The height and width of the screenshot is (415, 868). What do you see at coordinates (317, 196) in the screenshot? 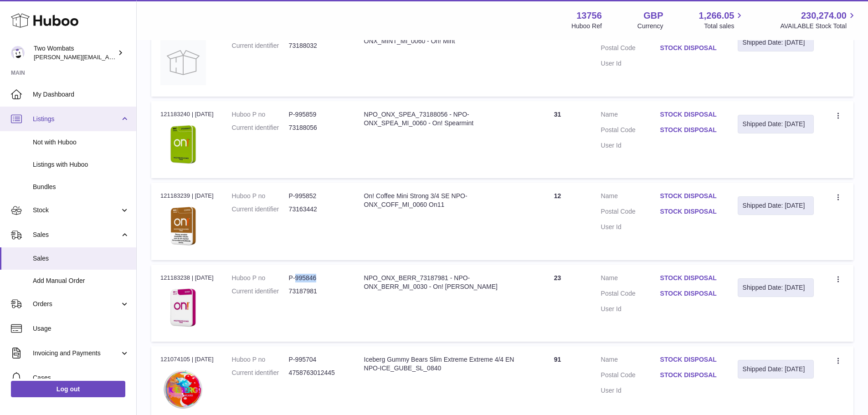
I see `dd: P-995852` at bounding box center [317, 196].